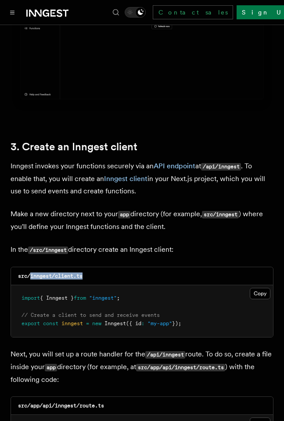 Image resolution: width=284 pixels, height=421 pixels. What do you see at coordinates (142, 178) in the screenshot?
I see `p: Inngest invokes your functions securely via an at . To enable that, you will create an in your Ne...` at bounding box center [142, 178].